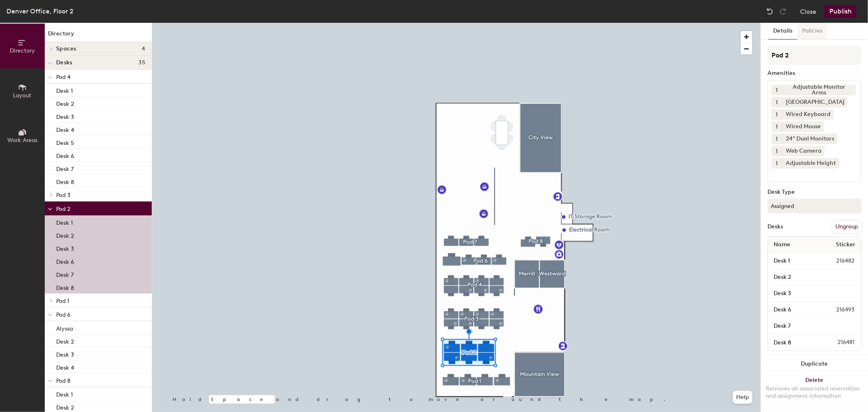 The image size is (868, 412). I want to click on span: Name, so click(782, 245).